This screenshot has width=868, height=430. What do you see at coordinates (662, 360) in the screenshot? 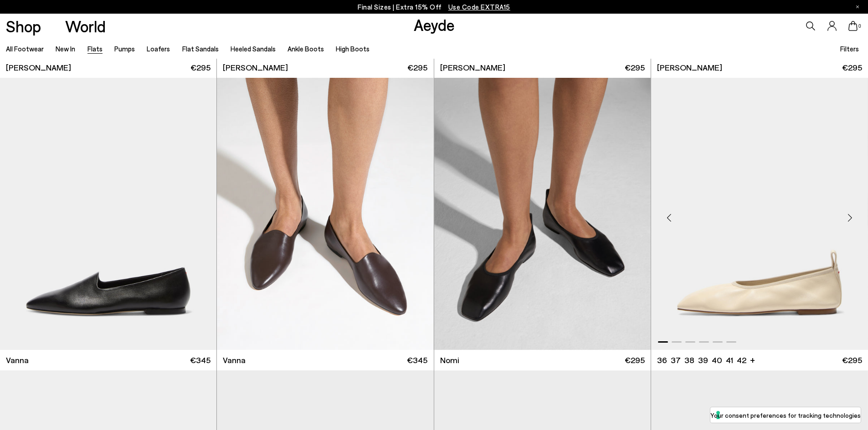
I see `li: 36` at bounding box center [662, 360].